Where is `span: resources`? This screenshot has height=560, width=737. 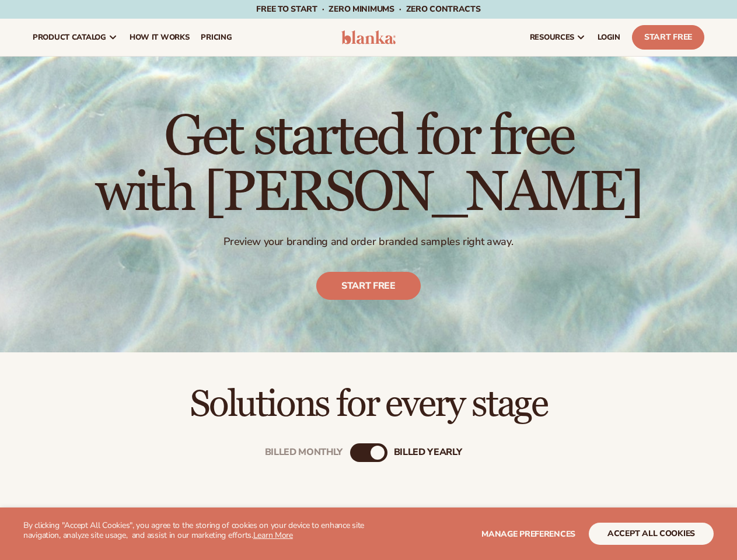
span: resources is located at coordinates (552, 37).